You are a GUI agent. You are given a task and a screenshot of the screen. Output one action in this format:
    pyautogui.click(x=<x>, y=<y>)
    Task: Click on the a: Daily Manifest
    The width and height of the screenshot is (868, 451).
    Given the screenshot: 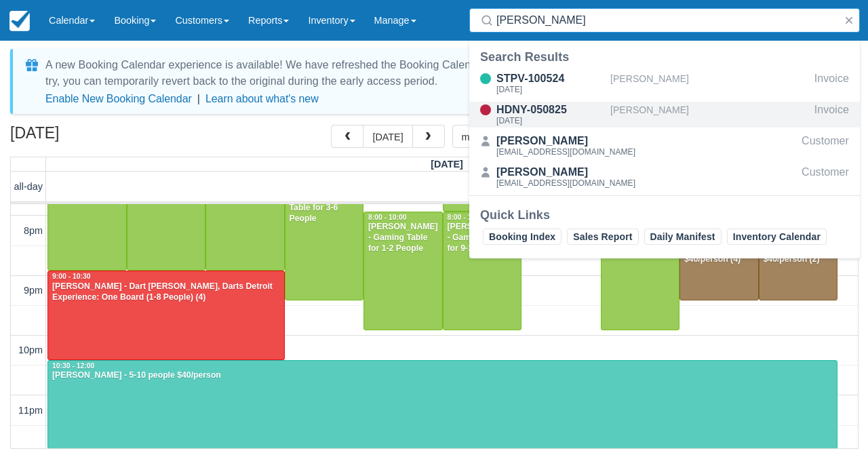 What is the action you would take?
    pyautogui.click(x=683, y=237)
    